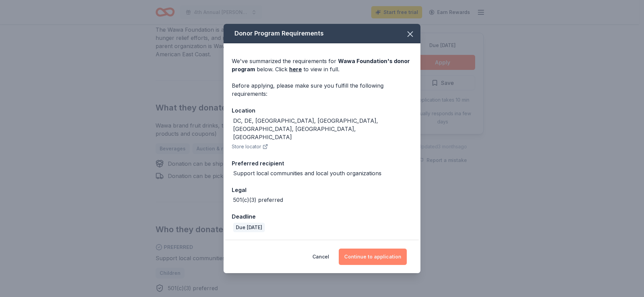  I want to click on button: Store locator, so click(249, 147).